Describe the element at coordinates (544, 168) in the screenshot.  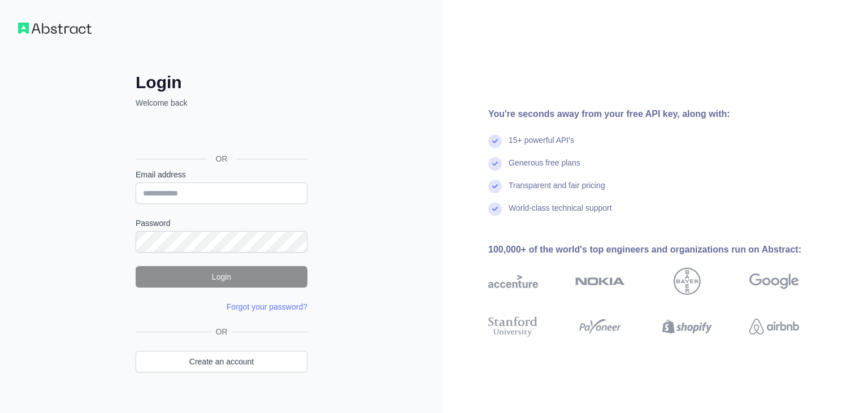
I see `div: Generous free plans` at that location.